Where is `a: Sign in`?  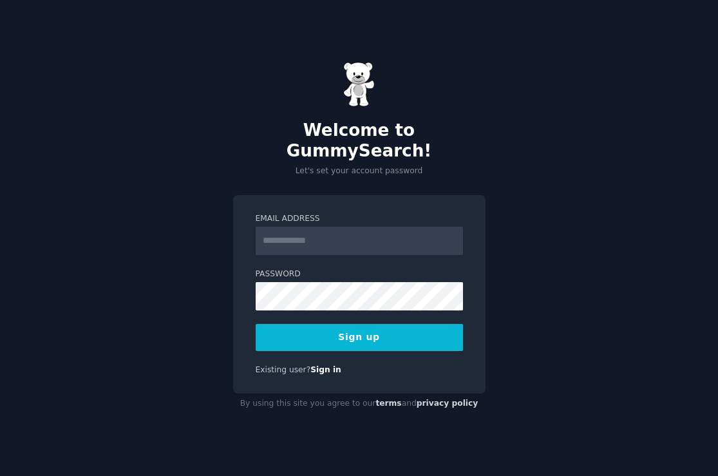
a: Sign in is located at coordinates (326, 369).